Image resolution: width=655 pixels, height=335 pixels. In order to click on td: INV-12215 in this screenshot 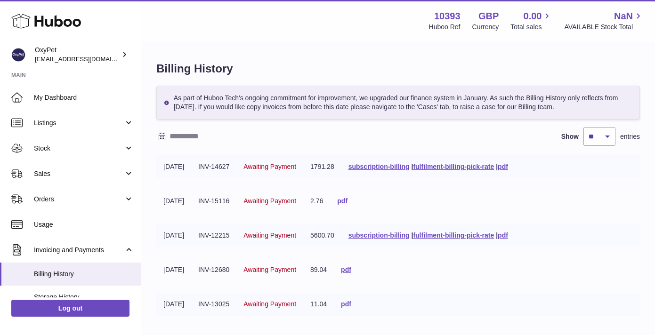, I will do `click(214, 236)`.